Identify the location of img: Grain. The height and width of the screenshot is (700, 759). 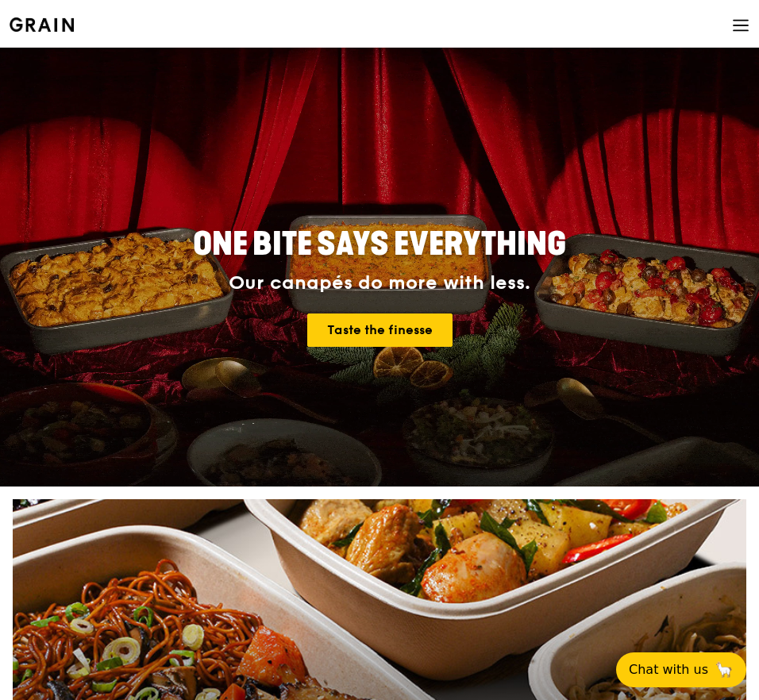
(41, 24).